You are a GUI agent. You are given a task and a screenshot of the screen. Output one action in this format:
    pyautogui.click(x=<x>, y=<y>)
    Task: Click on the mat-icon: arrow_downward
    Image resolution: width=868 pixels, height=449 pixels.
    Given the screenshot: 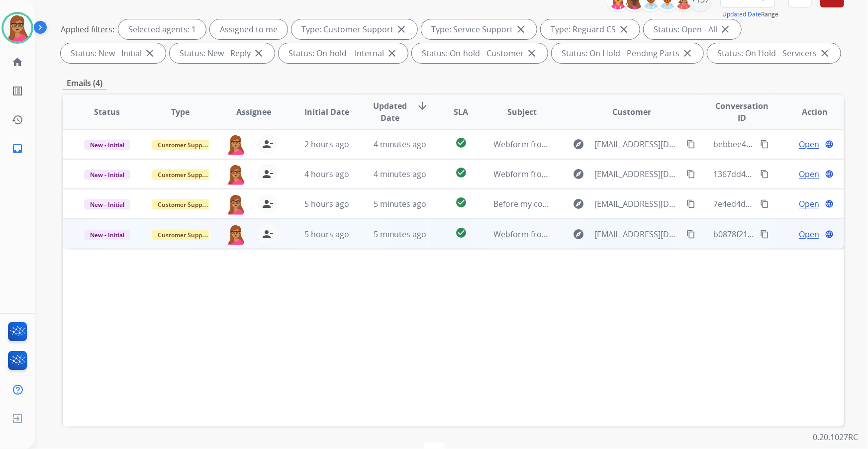 What is the action you would take?
    pyautogui.click(x=422, y=106)
    